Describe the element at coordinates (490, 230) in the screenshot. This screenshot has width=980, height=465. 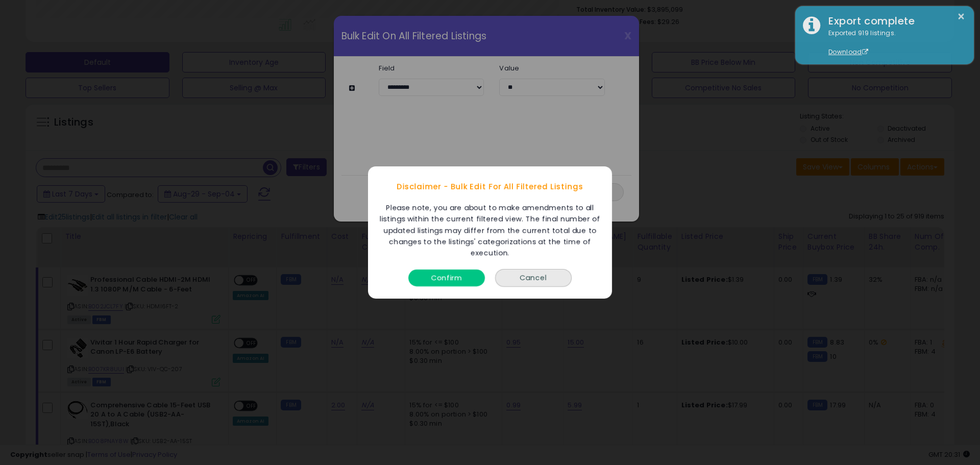
I see `div: Please note, you are about to make amendments to all listings within the current filtered view. T...` at that location.